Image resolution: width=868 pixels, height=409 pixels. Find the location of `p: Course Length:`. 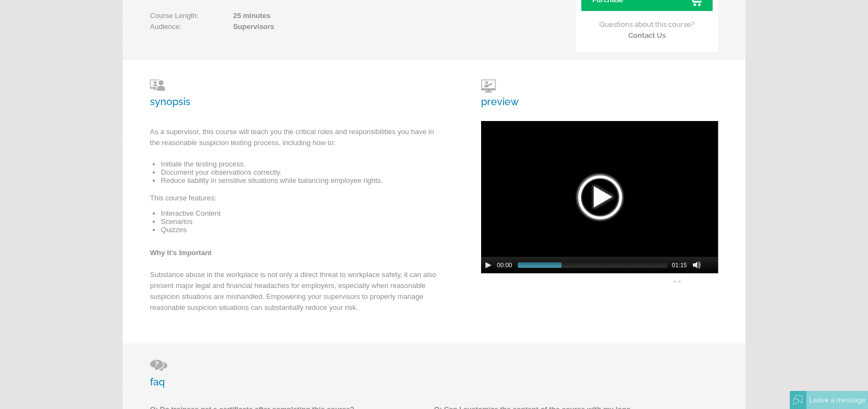

p: Course Length: is located at coordinates (212, 16).